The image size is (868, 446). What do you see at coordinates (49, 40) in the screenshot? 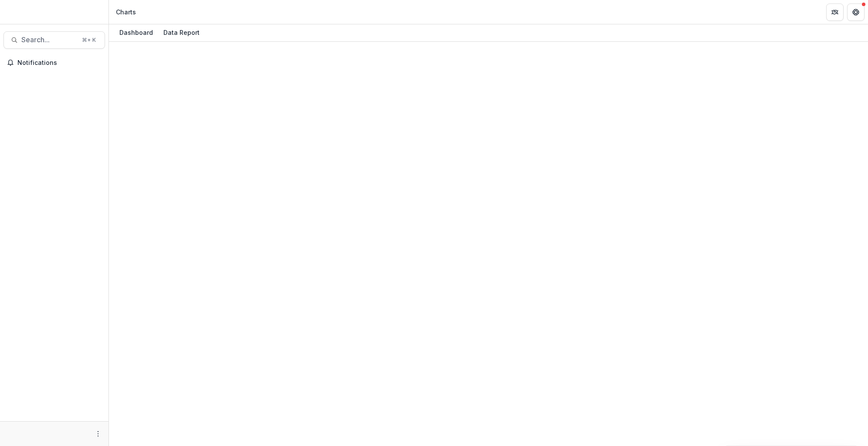
I see `span: Search...` at bounding box center [49, 40].